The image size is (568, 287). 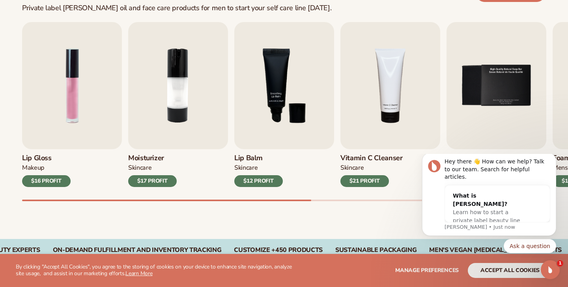 I want to click on button: Manage preferences, so click(x=426, y=271).